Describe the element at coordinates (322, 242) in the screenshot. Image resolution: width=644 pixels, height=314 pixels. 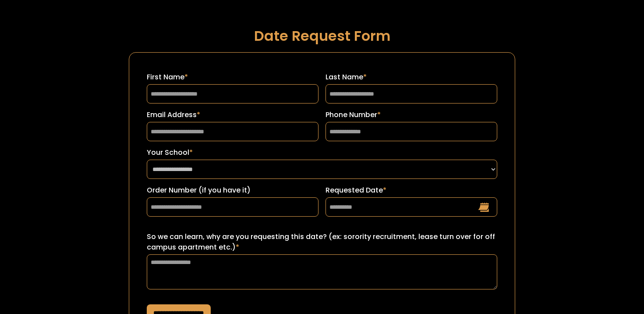
I see `label: So we can learn, why are you requesting this date? (ex: sorority recruitment, lease turn over for...` at that location.